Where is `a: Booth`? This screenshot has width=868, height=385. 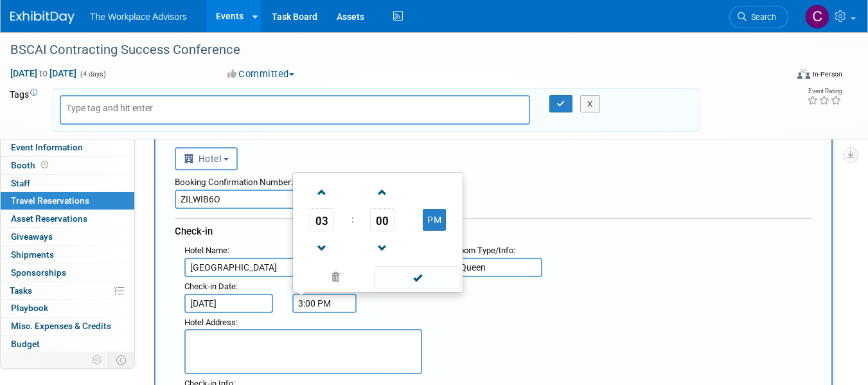 a: Booth is located at coordinates (68, 165).